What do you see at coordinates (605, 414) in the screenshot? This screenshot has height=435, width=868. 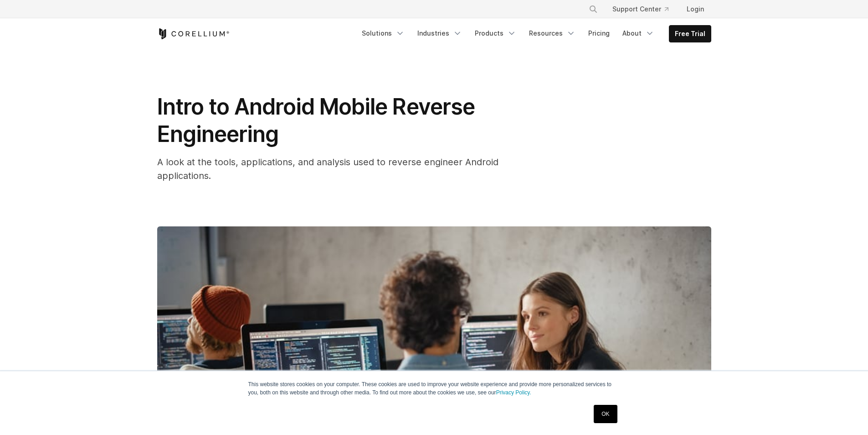 I see `a: OK` at bounding box center [605, 414].